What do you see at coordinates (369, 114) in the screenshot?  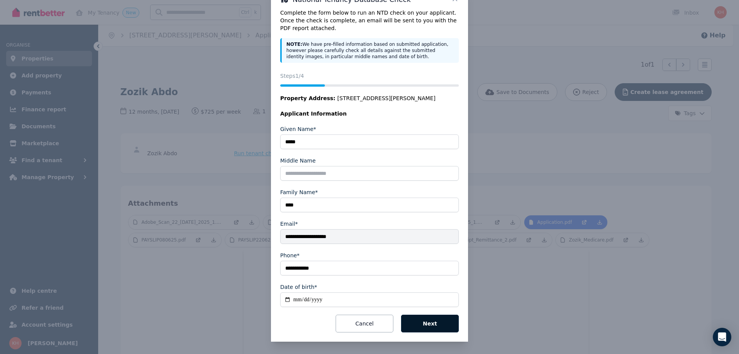 I see `legend: Applicant Information` at bounding box center [369, 114].